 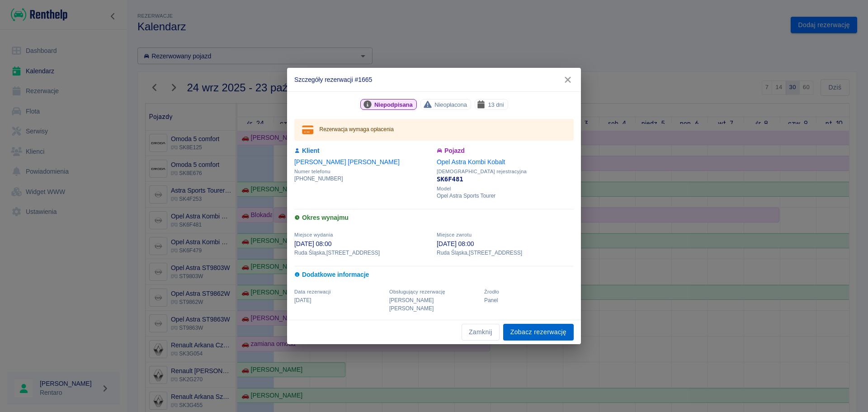 I want to click on p: Panel, so click(x=529, y=300).